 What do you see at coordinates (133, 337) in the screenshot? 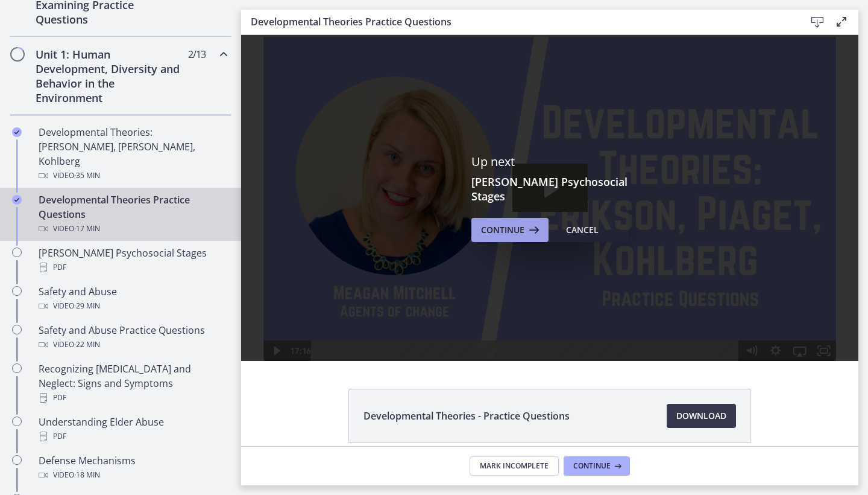
I see `div: Safety and Abuse Practice Questions` at bounding box center [133, 337].